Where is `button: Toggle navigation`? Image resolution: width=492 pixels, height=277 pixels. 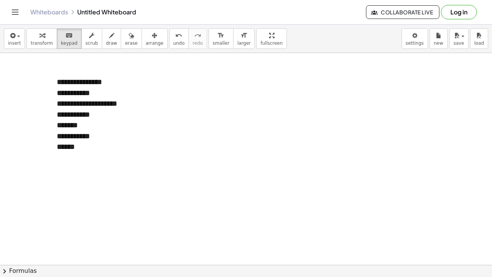 button: Toggle navigation is located at coordinates (15, 12).